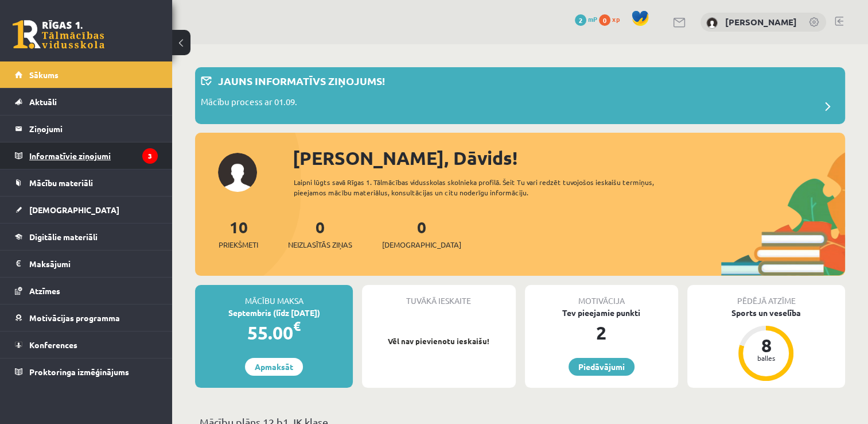  Describe the element at coordinates (93, 156) in the screenshot. I see `legend: Informatīvie ziņojumi` at that location.